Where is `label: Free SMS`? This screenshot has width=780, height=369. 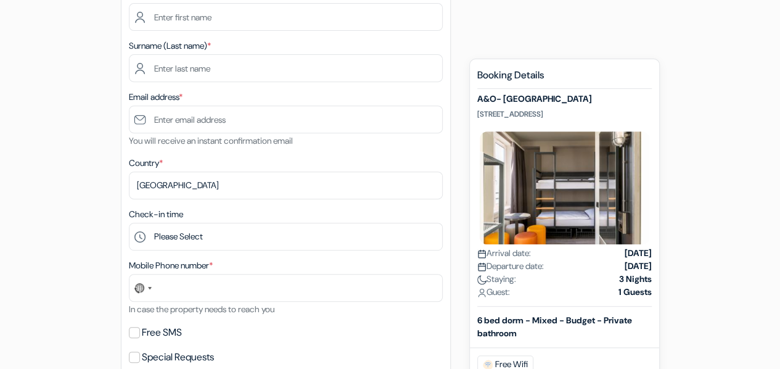 label: Free SMS is located at coordinates (162, 332).